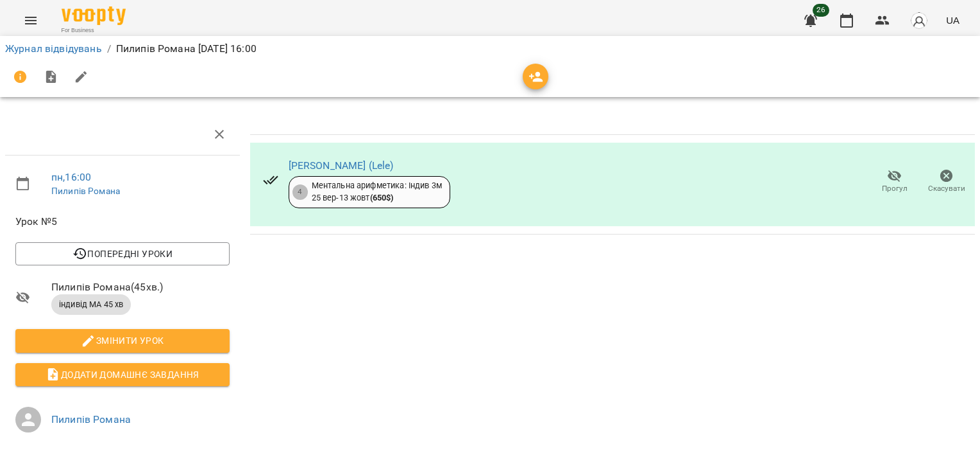 This screenshot has width=980, height=455. What do you see at coordinates (122, 340) in the screenshot?
I see `span: Змінити урок` at bounding box center [122, 340].